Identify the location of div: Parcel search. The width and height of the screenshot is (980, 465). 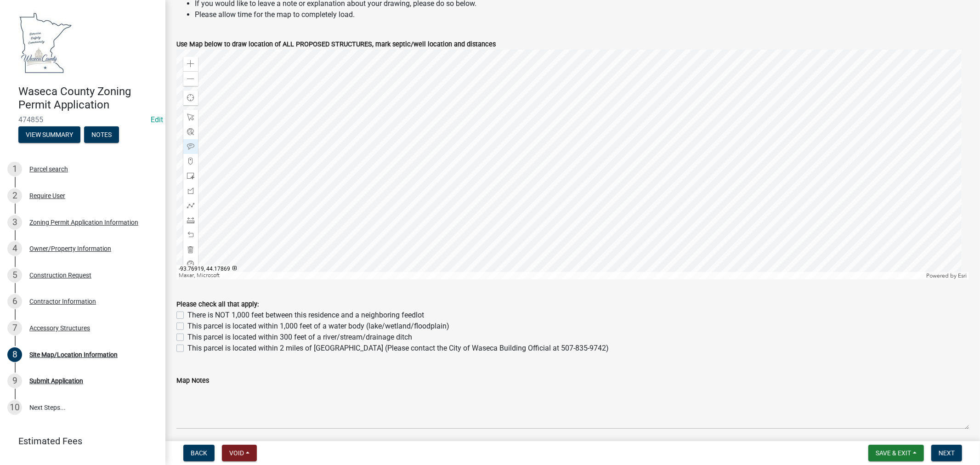
(49, 169).